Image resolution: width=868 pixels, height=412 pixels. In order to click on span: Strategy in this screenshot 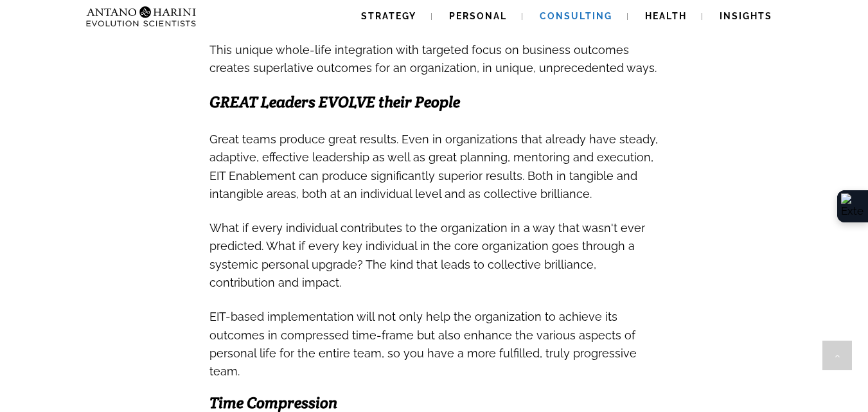, I will do `click(389, 16)`.